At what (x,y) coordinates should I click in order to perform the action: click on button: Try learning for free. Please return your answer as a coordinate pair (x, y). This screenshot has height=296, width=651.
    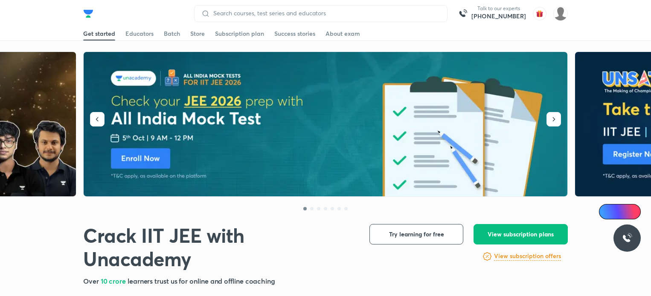
    Looking at the image, I should click on (416, 234).